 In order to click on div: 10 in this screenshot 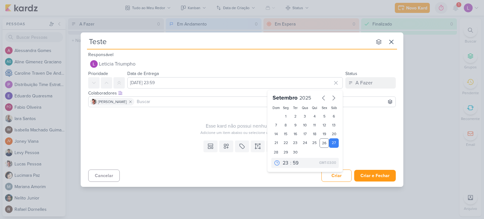, I will do `click(305, 125)`.